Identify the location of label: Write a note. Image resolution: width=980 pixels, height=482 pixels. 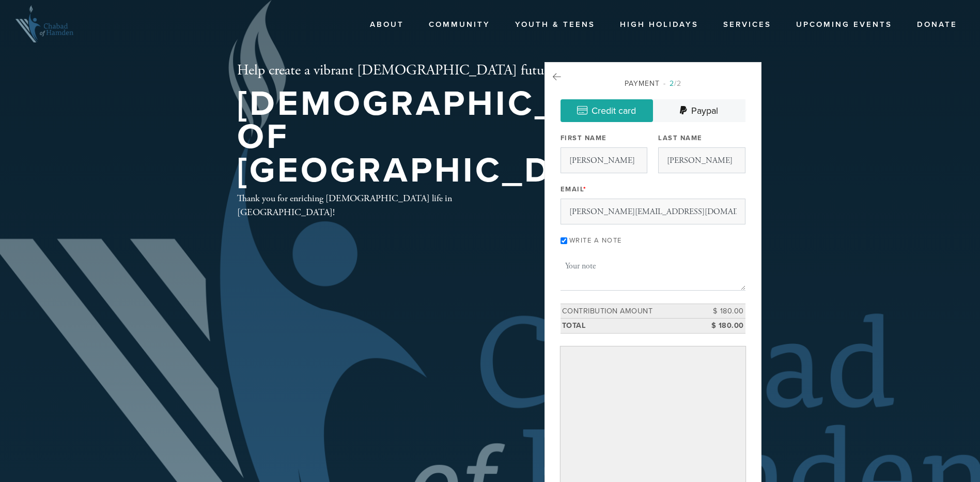
(596, 240).